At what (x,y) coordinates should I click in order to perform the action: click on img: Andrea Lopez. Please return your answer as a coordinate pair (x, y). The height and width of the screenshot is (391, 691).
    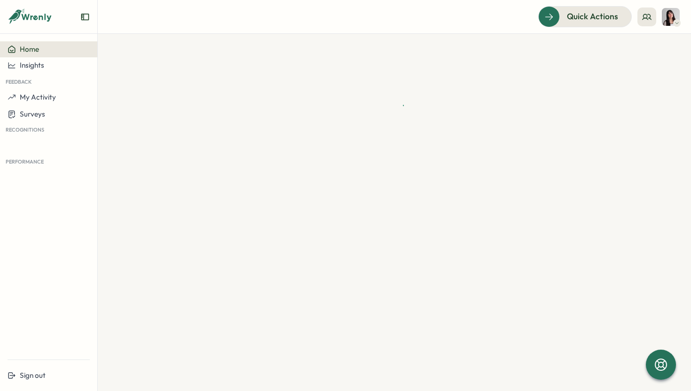
    Looking at the image, I should click on (671, 17).